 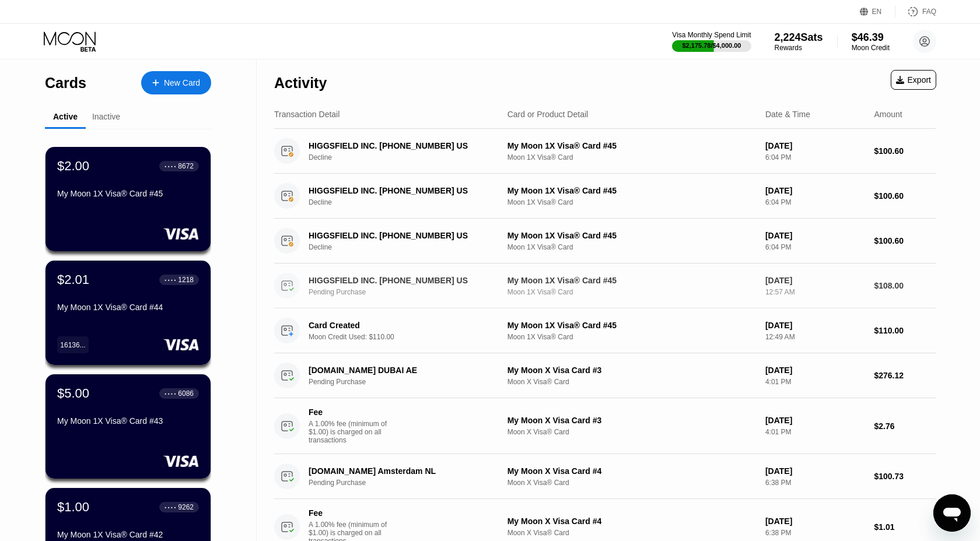 I want to click on div: Export, so click(x=913, y=80).